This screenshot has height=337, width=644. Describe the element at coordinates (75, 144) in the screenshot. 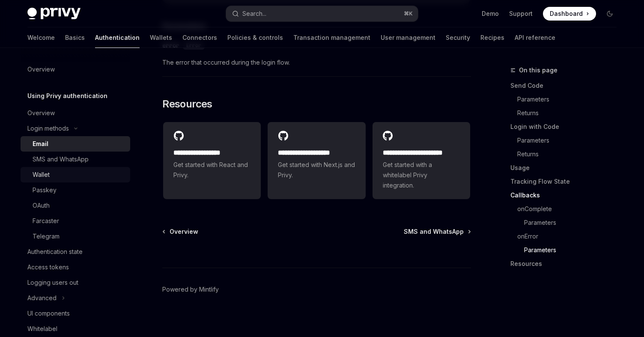

I see `a: Email` at that location.